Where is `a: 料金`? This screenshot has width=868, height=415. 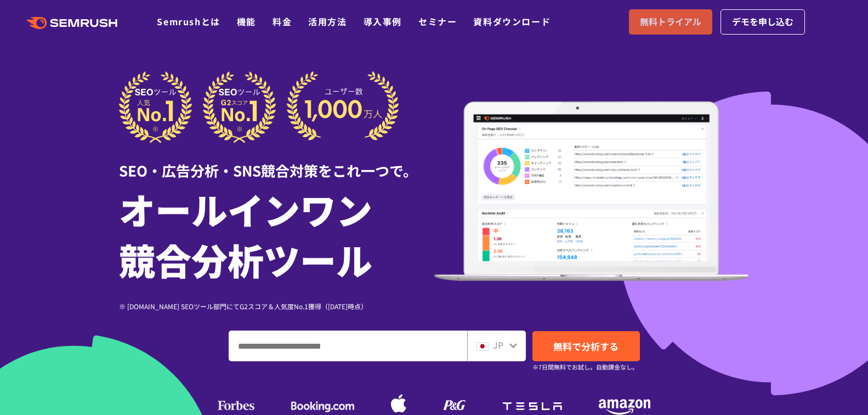 a: 料金 is located at coordinates (282, 21).